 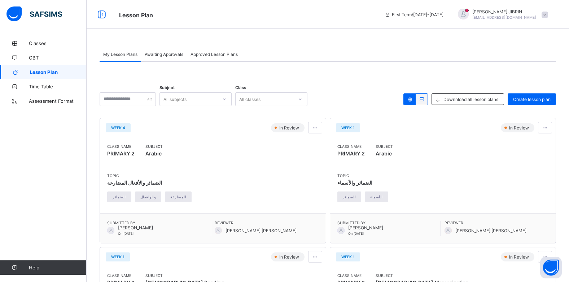 I want to click on span: CBT, so click(x=58, y=58).